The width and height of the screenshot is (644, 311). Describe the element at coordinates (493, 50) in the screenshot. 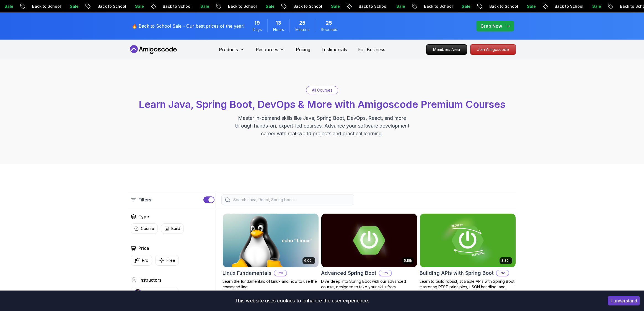

I see `a: Join Amigoscode` at that location.